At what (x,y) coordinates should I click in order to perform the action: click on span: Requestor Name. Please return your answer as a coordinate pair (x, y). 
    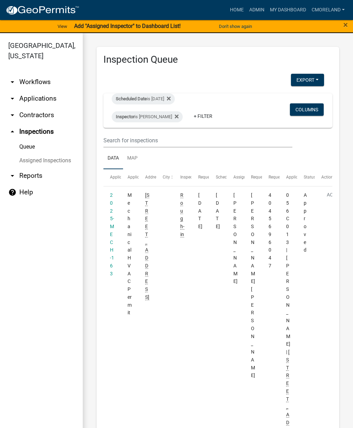
    Looking at the image, I should click on (266, 177).